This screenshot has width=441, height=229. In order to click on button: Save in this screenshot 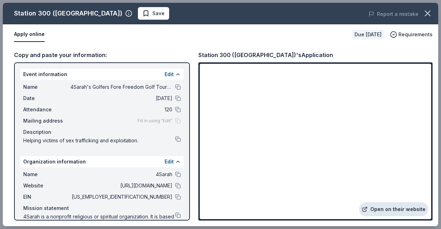, I will do `click(153, 13)`.